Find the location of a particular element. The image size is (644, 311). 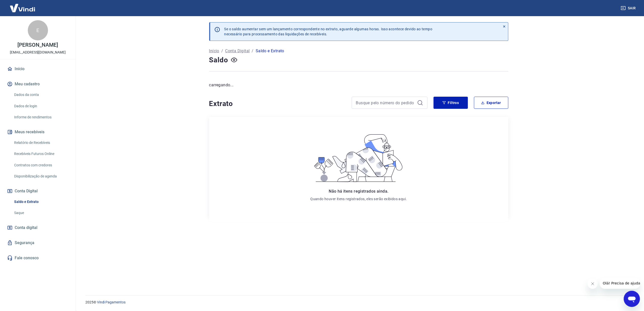

a: Saldo e Extrato is located at coordinates (41, 201).